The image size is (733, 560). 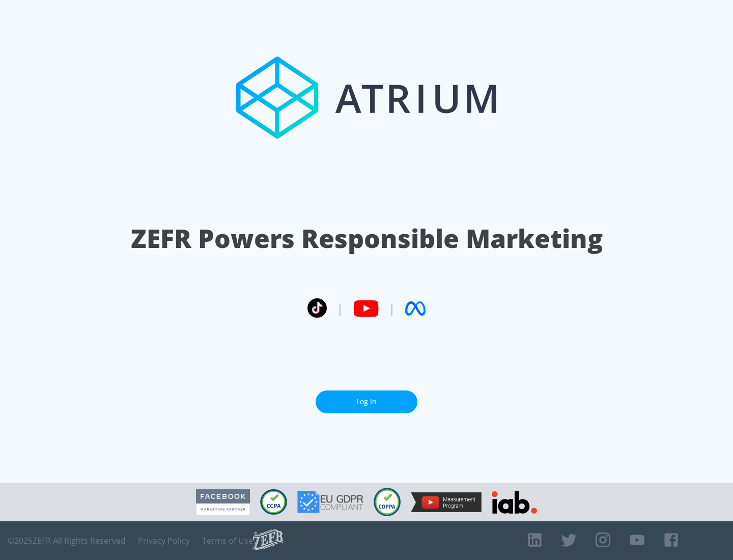 What do you see at coordinates (223, 502) in the screenshot?
I see `img: Facebook Marketing Partner` at bounding box center [223, 502].